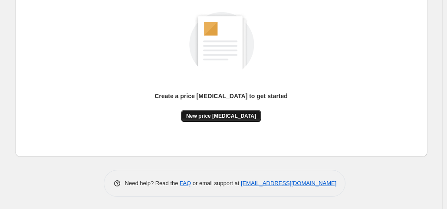  I want to click on span: Need help? Read the, so click(152, 183).